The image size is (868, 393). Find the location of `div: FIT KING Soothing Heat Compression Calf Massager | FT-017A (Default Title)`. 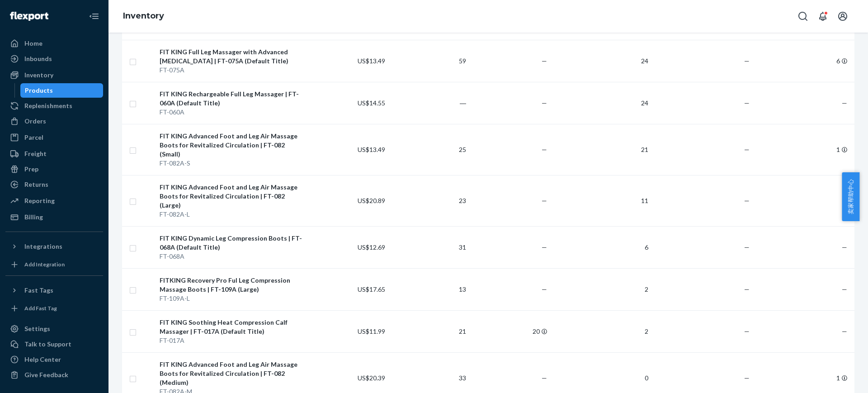

div: FIT KING Soothing Heat Compression Calf Massager | FT-017A (Default Title) is located at coordinates (232, 327).